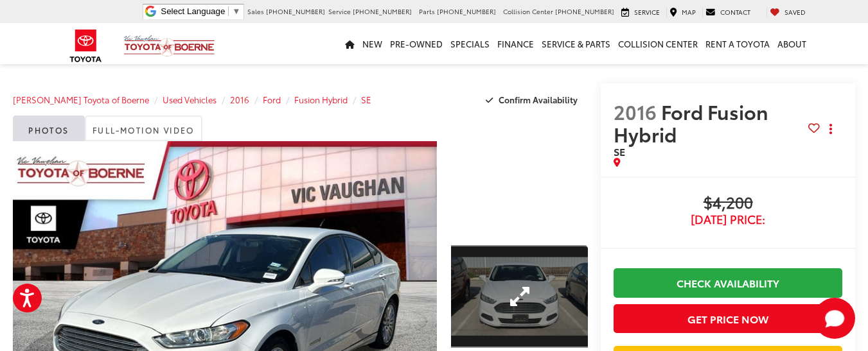 The height and width of the screenshot is (351, 868). I want to click on div: View Full-Motion Video, so click(519, 186).